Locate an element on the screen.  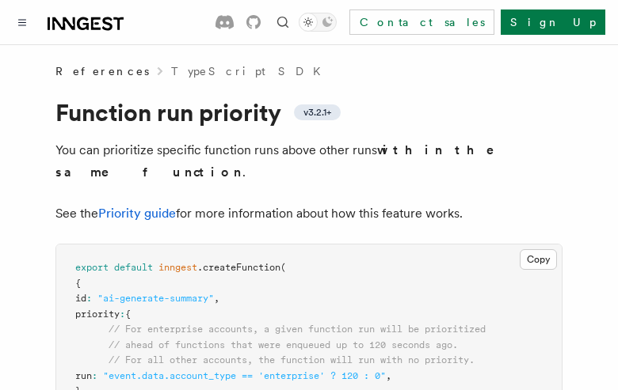
a: Contact sales is located at coordinates (421, 22).